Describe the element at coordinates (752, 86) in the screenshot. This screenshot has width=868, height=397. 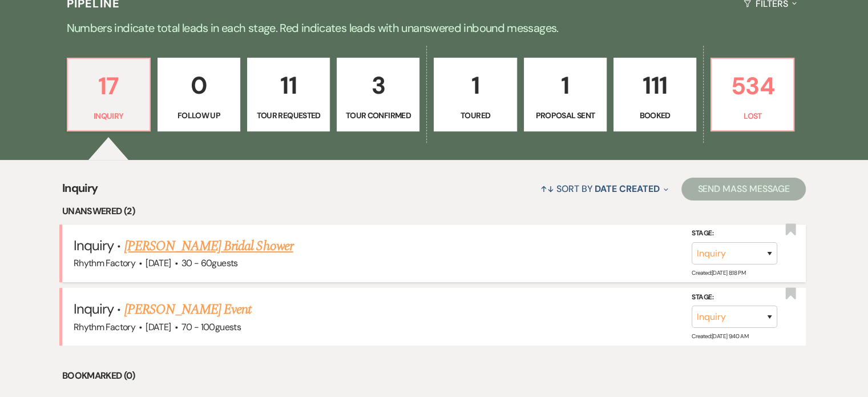
I see `p: 534` at that location.